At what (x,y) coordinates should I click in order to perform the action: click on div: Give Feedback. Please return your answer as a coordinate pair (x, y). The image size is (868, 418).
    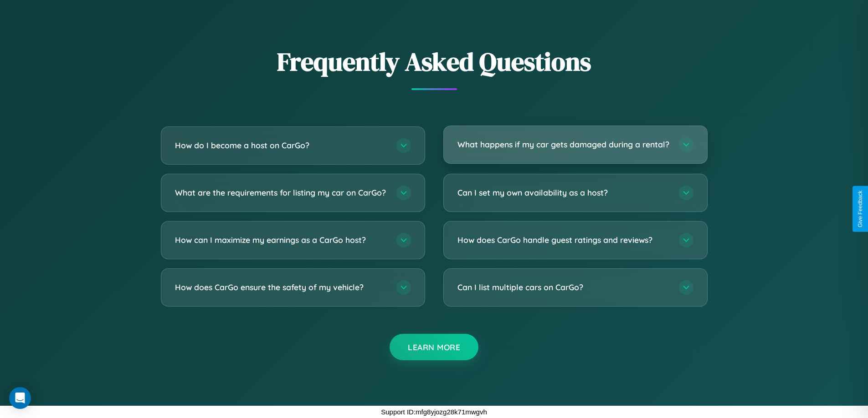
    Looking at the image, I should click on (860, 209).